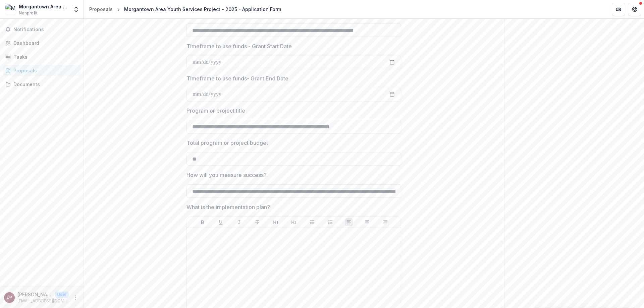 The width and height of the screenshot is (644, 308). I want to click on button: Partners, so click(618, 9).